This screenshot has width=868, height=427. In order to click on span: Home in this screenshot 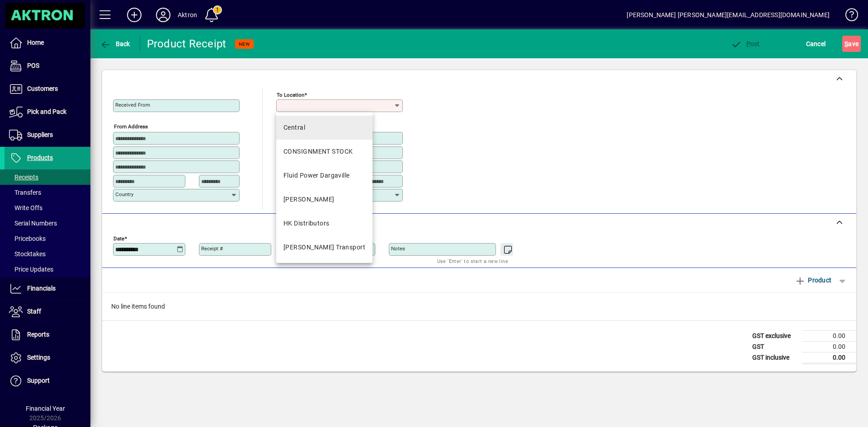, I will do `click(35, 42)`.